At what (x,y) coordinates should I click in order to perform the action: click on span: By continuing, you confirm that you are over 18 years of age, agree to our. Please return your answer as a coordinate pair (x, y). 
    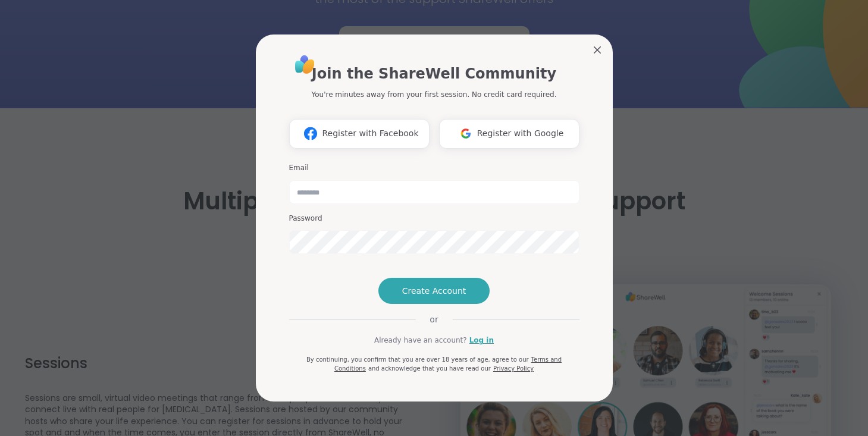
    Looking at the image, I should click on (418, 359).